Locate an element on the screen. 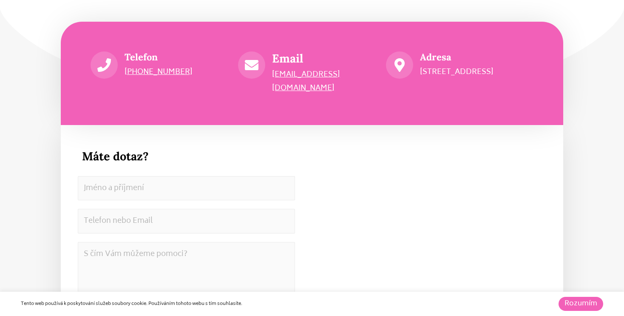 This screenshot has height=316, width=624. span: Adresa is located at coordinates (436, 57).